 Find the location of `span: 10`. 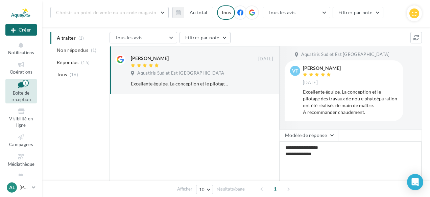

span: 10 is located at coordinates (202, 189).